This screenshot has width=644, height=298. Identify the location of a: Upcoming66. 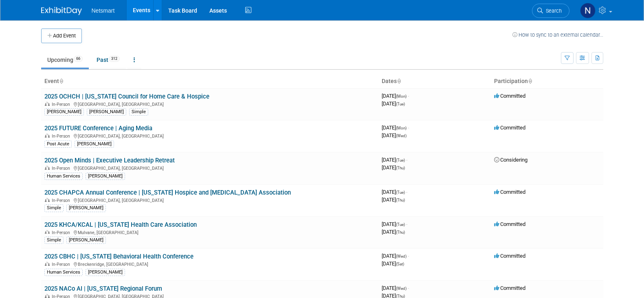
(65, 60).